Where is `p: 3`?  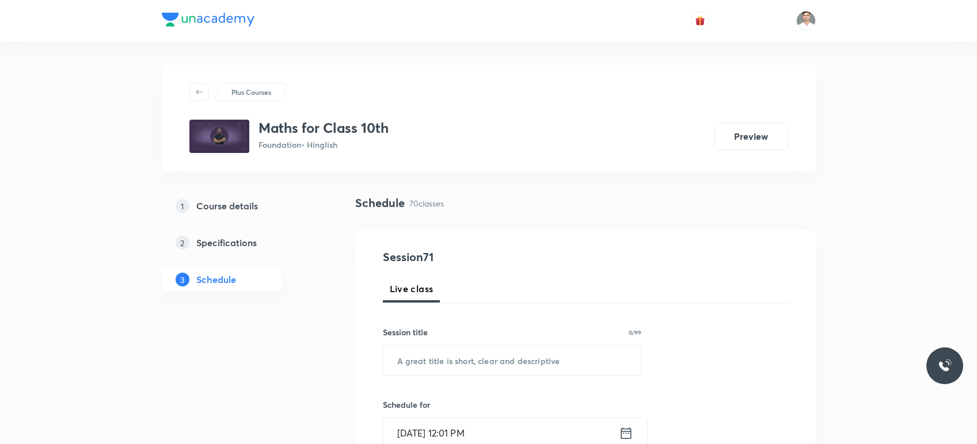 p: 3 is located at coordinates (182, 280).